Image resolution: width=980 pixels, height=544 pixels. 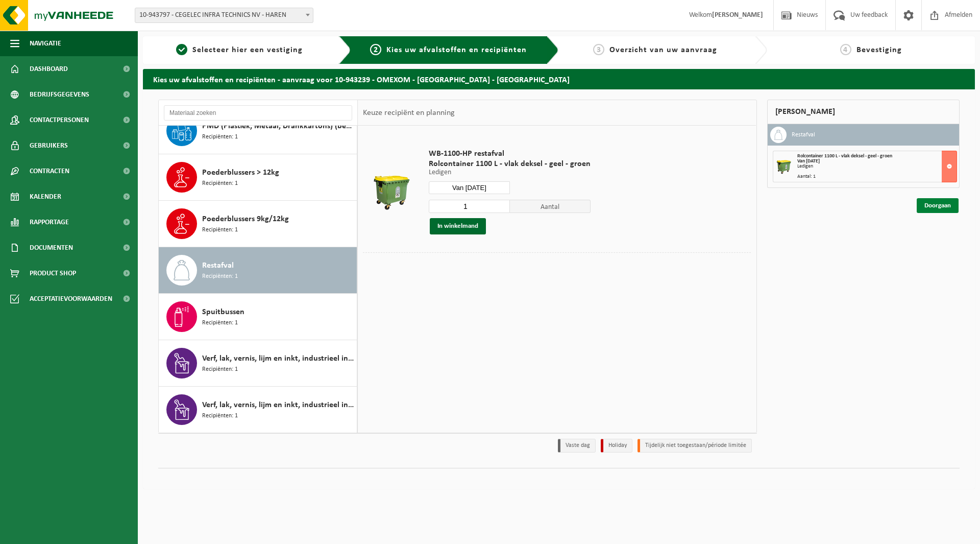 What do you see at coordinates (376, 49) in the screenshot?
I see `span: 2` at bounding box center [376, 49].